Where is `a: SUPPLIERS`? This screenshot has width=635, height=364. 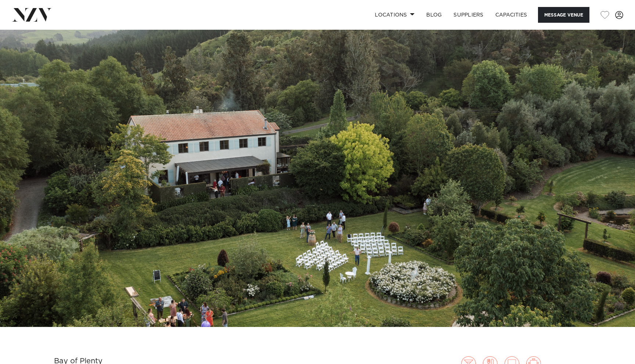 a: SUPPLIERS is located at coordinates (468, 15).